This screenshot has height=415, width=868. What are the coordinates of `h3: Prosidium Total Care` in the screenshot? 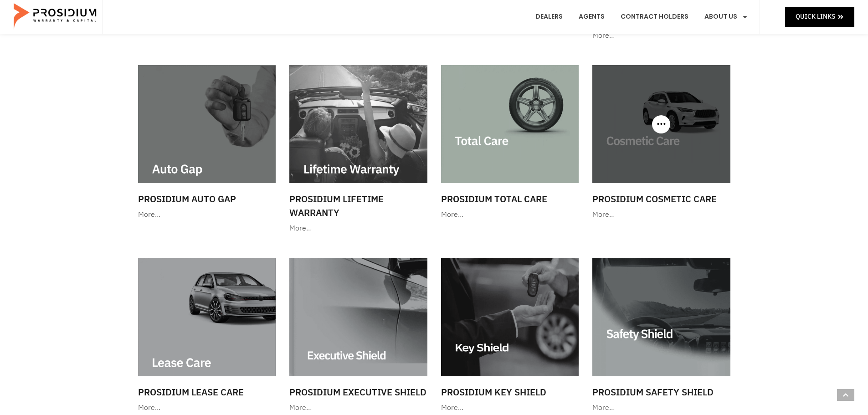 It's located at (510, 199).